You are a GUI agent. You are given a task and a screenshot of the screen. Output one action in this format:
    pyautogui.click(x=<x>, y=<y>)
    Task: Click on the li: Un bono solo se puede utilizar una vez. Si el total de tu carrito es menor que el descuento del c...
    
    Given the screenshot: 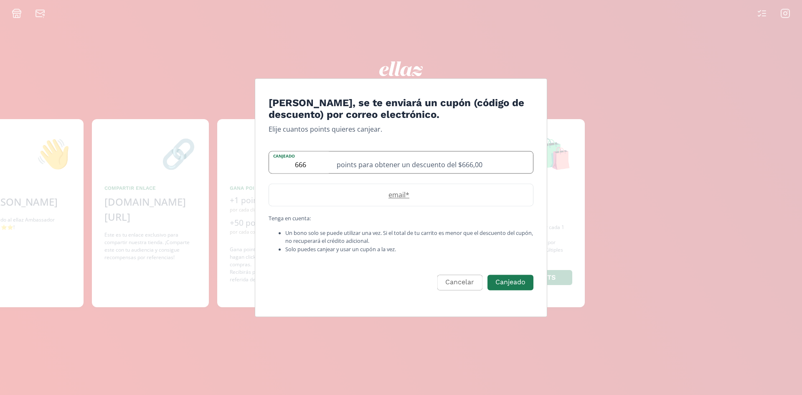 What is the action you would take?
    pyautogui.click(x=410, y=237)
    